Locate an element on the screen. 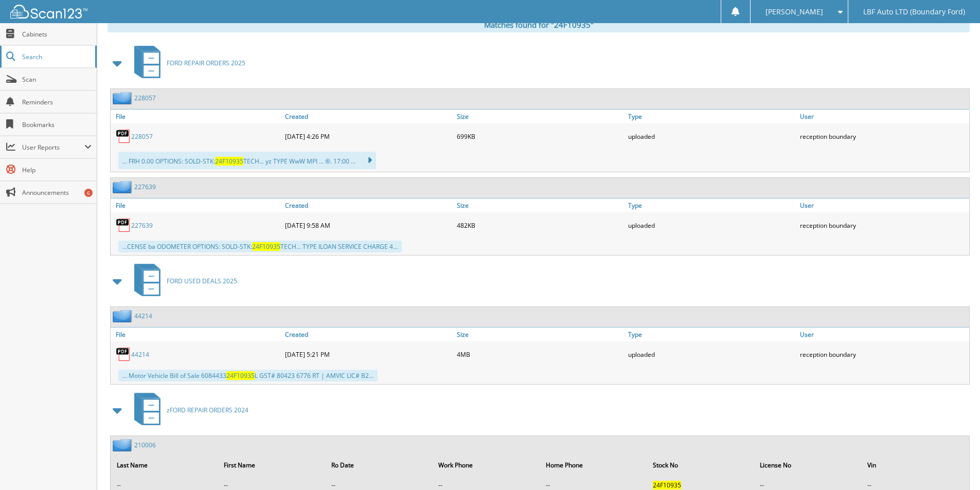  div: ... FRH 0.00 OPTIONS: SOLD-STK: TECH... yz TYPE WwW MPI ... ®. 17:00 ... is located at coordinates (247, 161).